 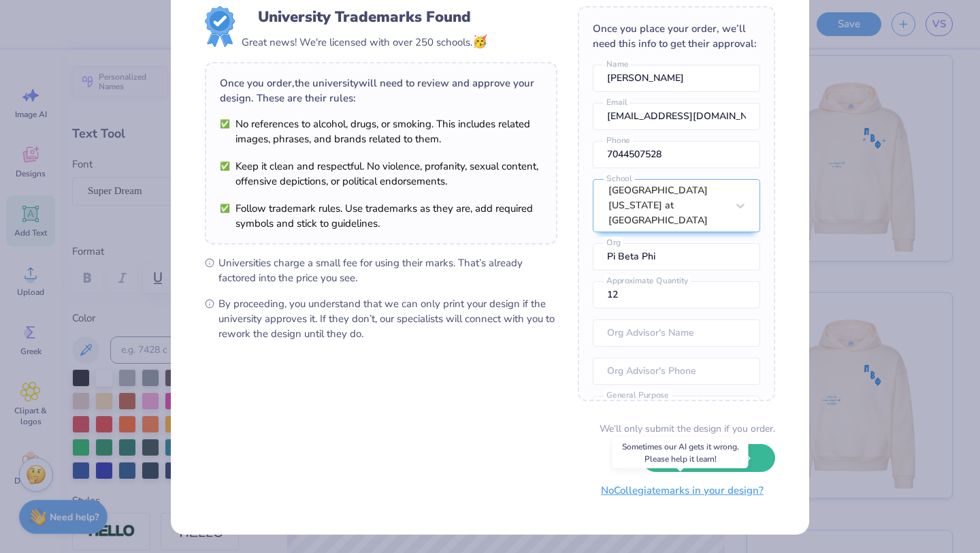 What do you see at coordinates (682, 490) in the screenshot?
I see `button: NoCollegiatemarks in your design?` at bounding box center [682, 490].